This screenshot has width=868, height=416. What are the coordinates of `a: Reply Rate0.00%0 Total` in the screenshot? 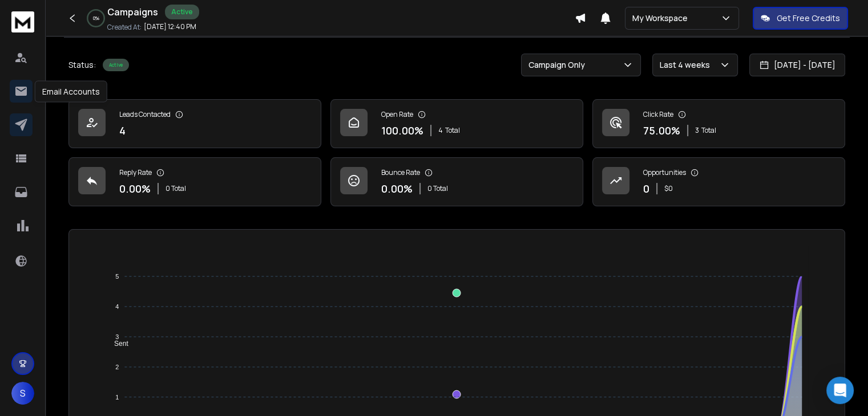 It's located at (195, 182).